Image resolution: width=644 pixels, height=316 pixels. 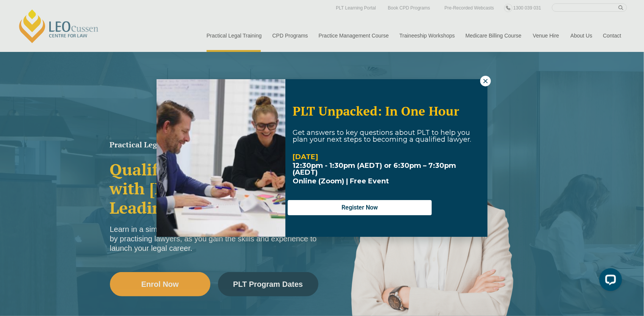 I want to click on img: Woman in yellow blouse holding folders looking to the right and smiling, so click(x=221, y=158).